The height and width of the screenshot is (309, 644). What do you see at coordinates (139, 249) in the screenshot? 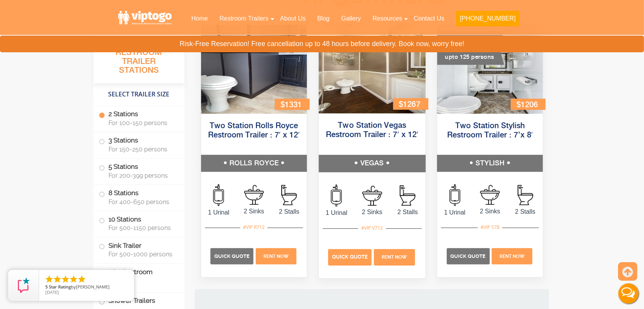
I see `label: Sink Trailer` at bounding box center [139, 249].